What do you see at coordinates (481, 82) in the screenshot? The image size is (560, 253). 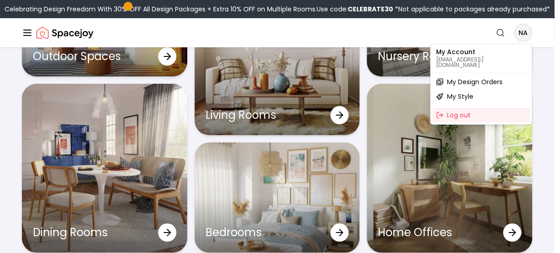 I see `a: My Design Orders` at bounding box center [481, 82].